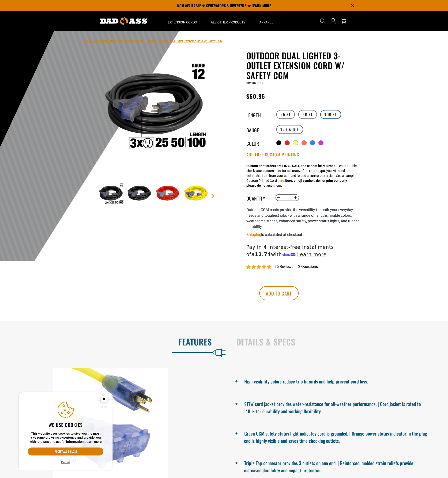  I want to click on button: here, so click(281, 181).